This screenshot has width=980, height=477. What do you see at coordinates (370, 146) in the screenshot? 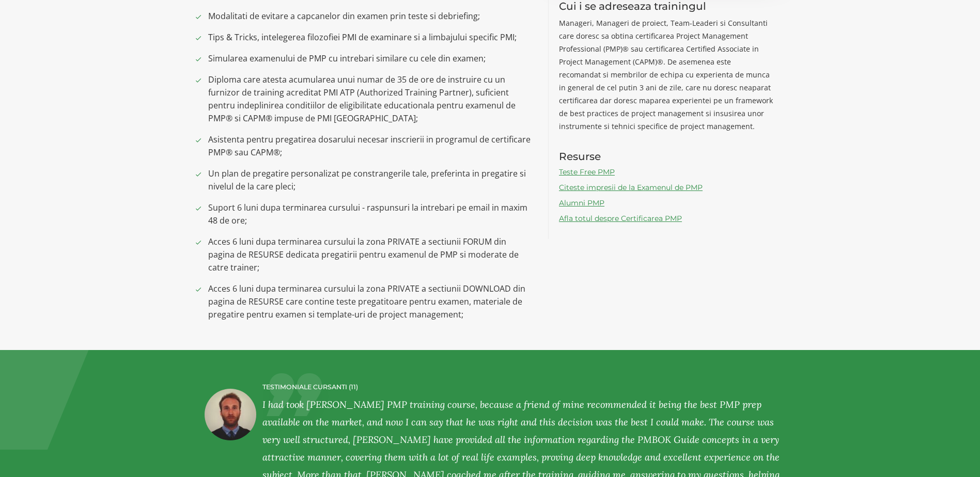
I see `span: Asistenta pentru pregatirea dosarului necesar inscrierii in programul de certificare PMP® sau CAPM®;` at bounding box center [370, 146].